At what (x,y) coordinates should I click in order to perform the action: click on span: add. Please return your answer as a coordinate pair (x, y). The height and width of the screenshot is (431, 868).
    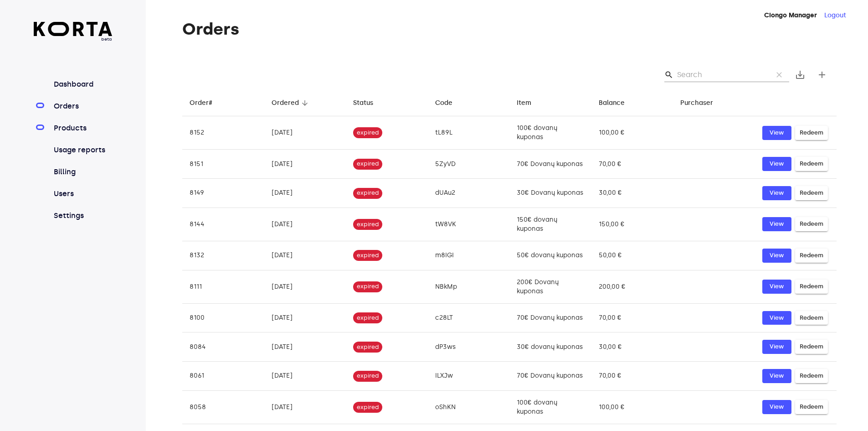
    Looking at the image, I should click on (822, 75).